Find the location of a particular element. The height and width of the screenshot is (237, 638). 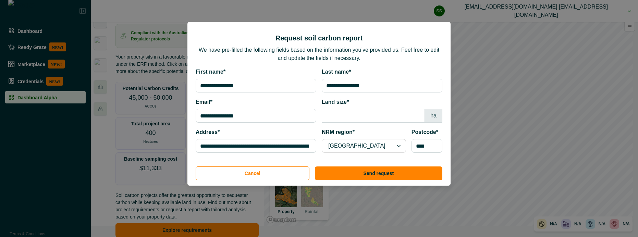

button: Cancel is located at coordinates (253, 173).